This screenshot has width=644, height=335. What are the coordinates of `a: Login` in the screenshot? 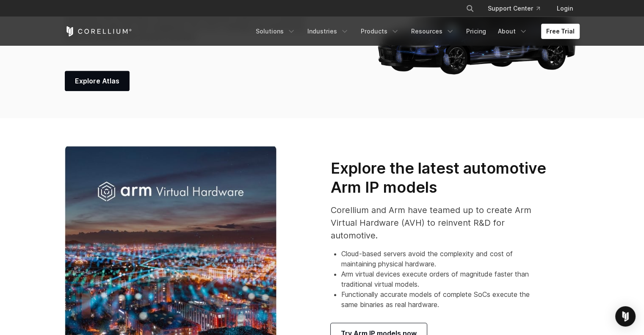 It's located at (565, 8).